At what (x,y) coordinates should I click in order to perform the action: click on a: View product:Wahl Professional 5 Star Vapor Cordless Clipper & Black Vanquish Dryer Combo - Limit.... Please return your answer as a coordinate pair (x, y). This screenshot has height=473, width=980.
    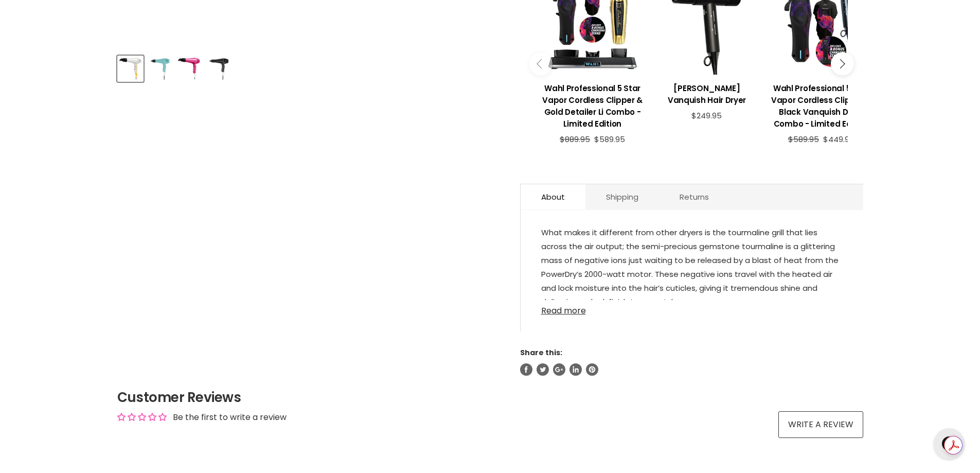
    Looking at the image, I should click on (821, 104).